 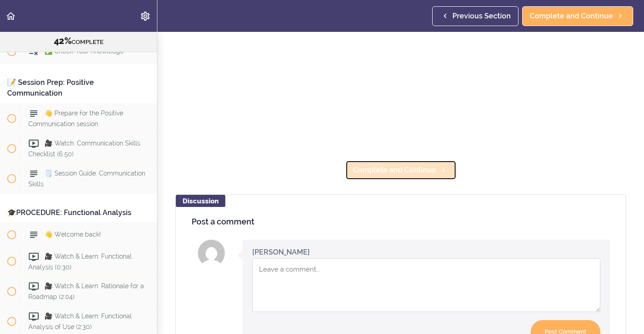 What do you see at coordinates (76, 118) in the screenshot?
I see `span: 👋 Prepare for the Positive Communication session` at bounding box center [76, 118].